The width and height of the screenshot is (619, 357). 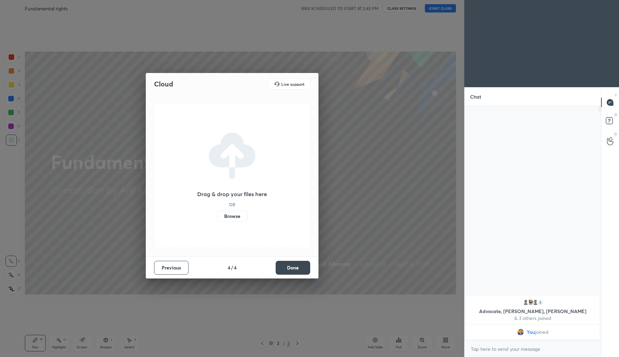 What do you see at coordinates (476, 96) in the screenshot?
I see `p: Chat` at bounding box center [476, 96].